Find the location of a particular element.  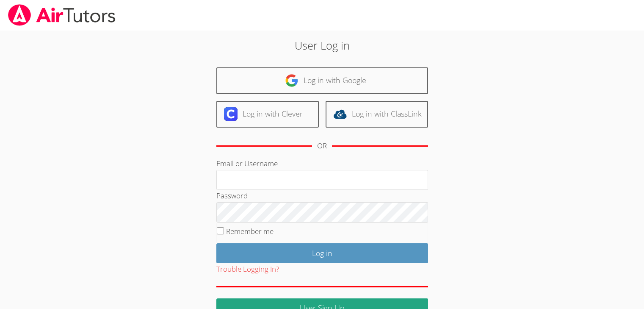

input: Log in is located at coordinates (322, 253).